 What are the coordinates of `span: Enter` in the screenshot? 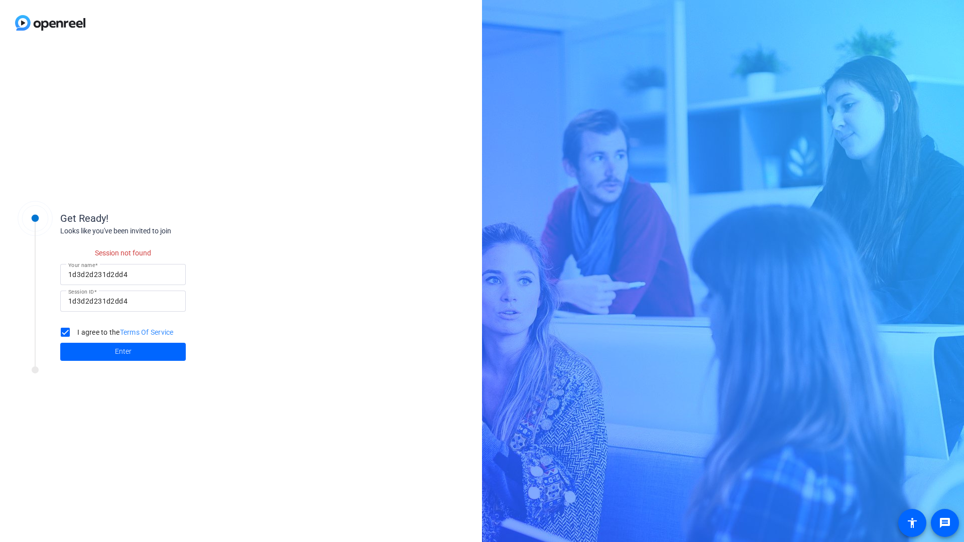 It's located at (123, 352).